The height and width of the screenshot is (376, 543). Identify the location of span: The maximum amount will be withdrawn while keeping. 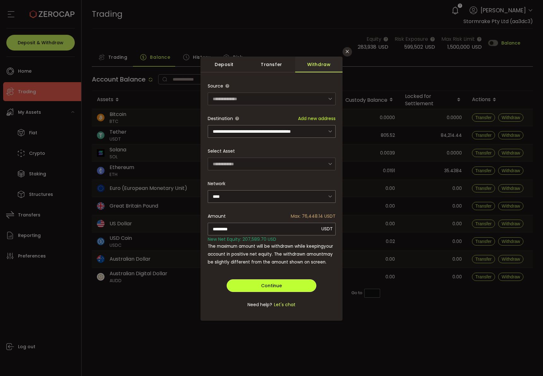
(266, 246).